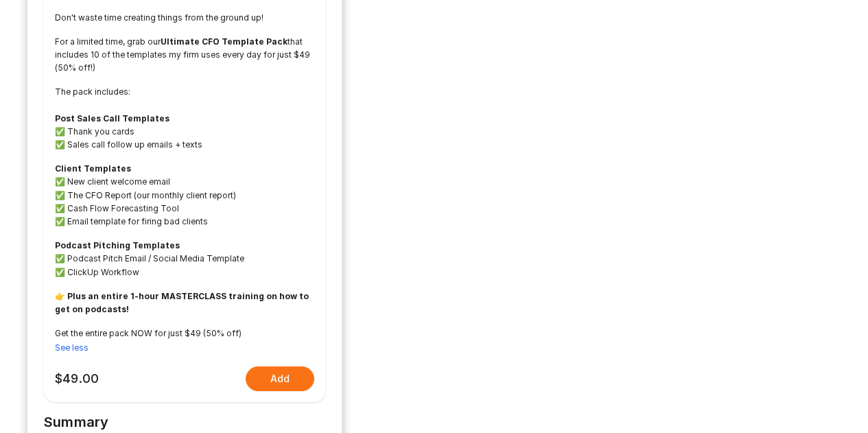  Describe the element at coordinates (150, 265) in the screenshot. I see `span: ✅ Podcast Pitch Email / Social Media Template ✅ ClickUp Workflow` at that location.